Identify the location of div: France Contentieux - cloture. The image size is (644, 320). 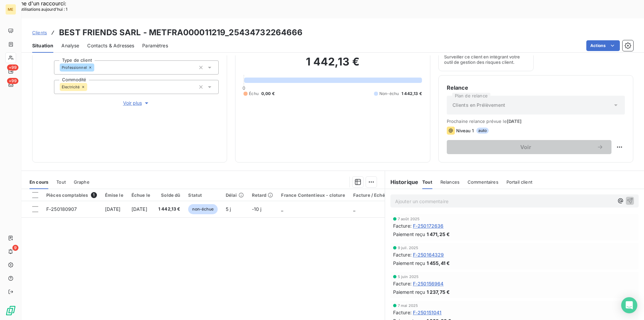
(313, 195).